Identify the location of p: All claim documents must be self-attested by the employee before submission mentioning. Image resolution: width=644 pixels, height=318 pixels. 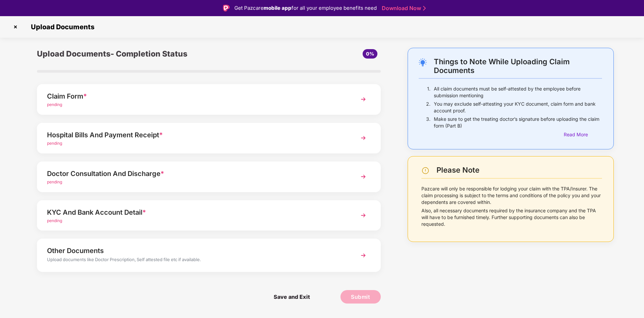
(518, 92).